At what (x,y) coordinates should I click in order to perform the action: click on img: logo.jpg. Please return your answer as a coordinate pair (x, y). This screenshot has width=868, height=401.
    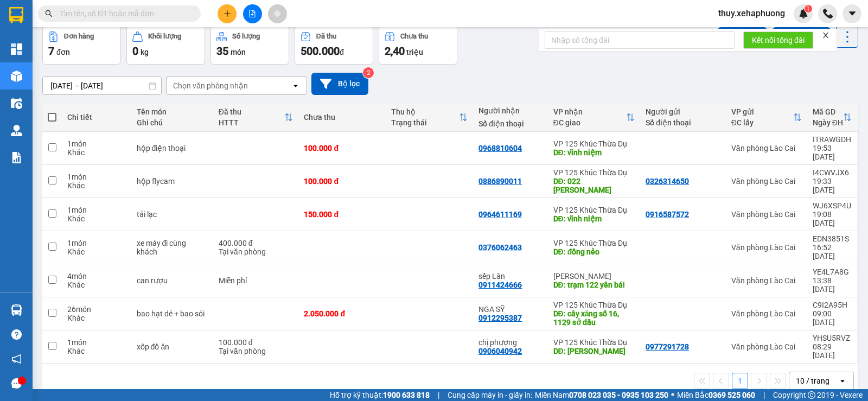
    Looking at the image, I should click on (41, 41).